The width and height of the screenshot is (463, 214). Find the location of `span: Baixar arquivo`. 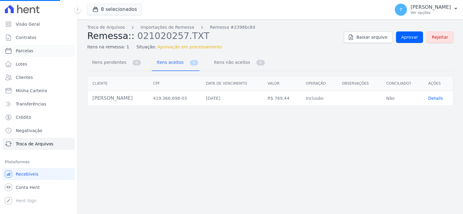

span: Baixar arquivo is located at coordinates (371, 37).